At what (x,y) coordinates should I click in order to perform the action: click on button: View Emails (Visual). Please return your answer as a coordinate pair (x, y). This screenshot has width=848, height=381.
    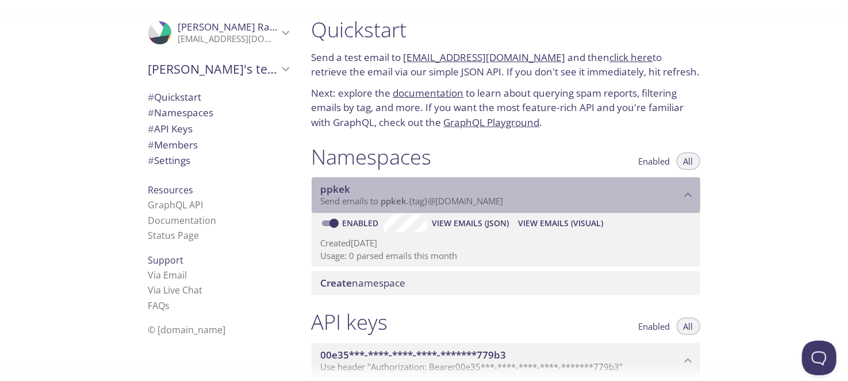
    Looking at the image, I should click on (561, 223).